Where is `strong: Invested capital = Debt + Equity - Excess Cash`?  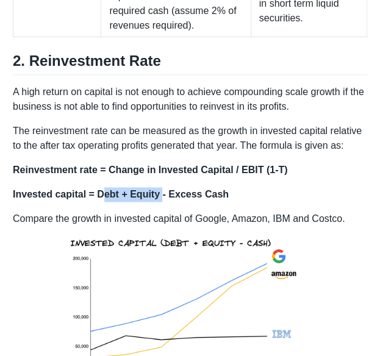 strong: Invested capital = Debt + Equity - Excess Cash is located at coordinates (121, 194).